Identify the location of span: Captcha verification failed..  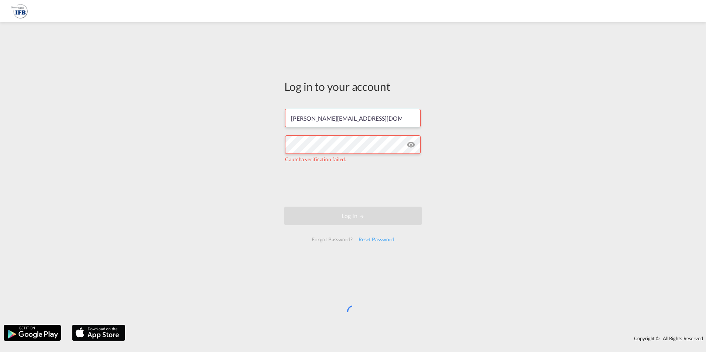
(315, 159).